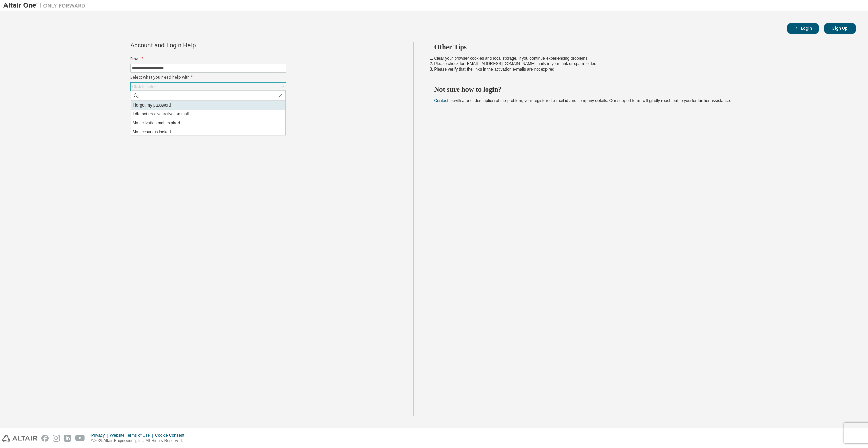 Image resolution: width=868 pixels, height=448 pixels. I want to click on div: Privacy, so click(101, 435).